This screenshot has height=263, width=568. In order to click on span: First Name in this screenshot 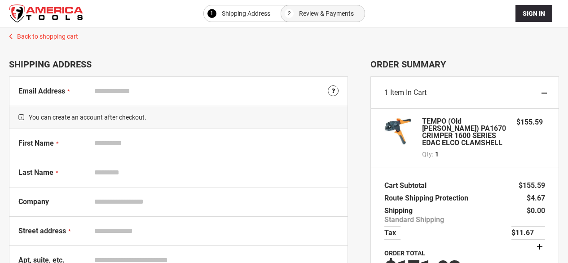, I will do `click(36, 143)`.